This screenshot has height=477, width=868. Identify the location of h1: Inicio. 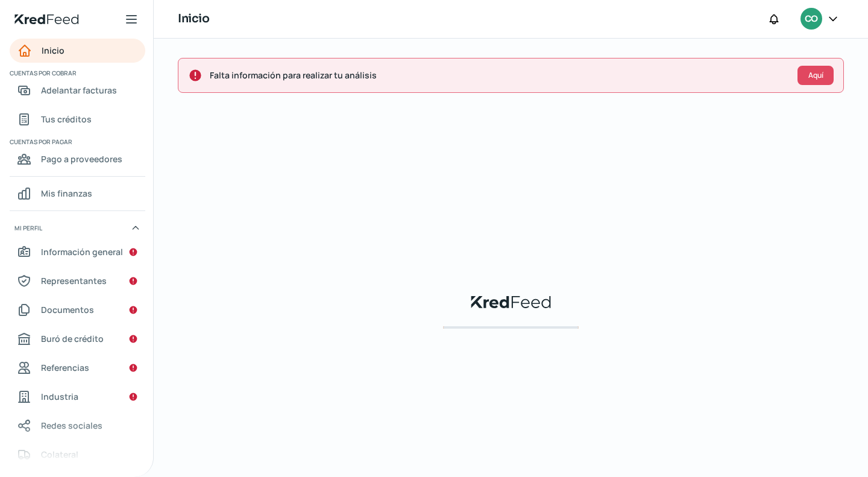
(193, 19).